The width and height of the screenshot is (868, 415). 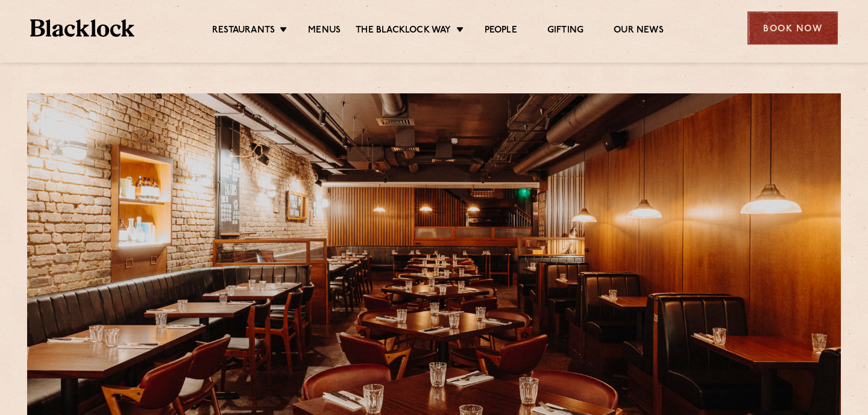 I want to click on img: BL_Textured_Logo-footer-cropped.svg, so click(x=82, y=28).